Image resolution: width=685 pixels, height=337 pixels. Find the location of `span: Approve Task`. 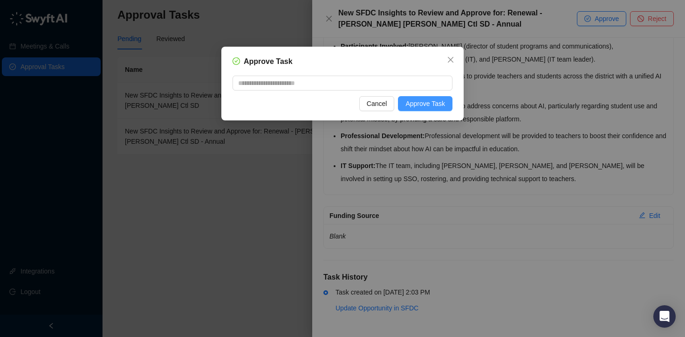

span: Approve Task is located at coordinates (425, 103).